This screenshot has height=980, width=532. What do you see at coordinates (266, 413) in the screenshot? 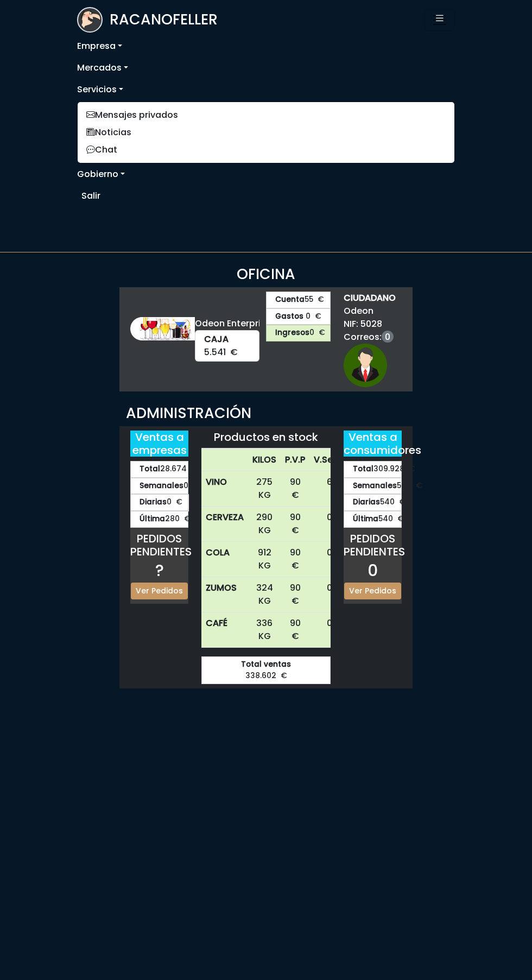
I see `h3: ADMINISTRACIÓN` at bounding box center [266, 413].